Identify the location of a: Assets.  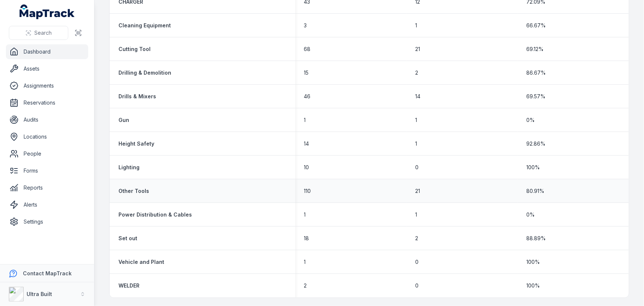
(47, 69).